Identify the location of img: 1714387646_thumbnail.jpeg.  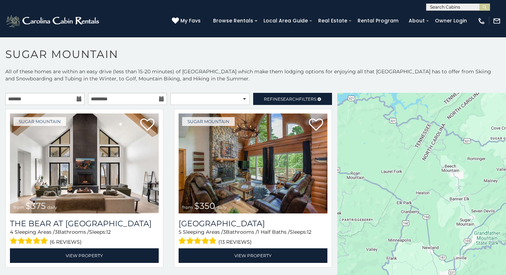
(84, 163).